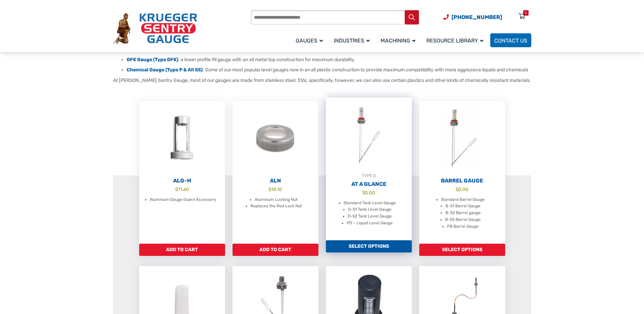  I want to click on li: B-S1 Barrel Gauge, so click(463, 206).